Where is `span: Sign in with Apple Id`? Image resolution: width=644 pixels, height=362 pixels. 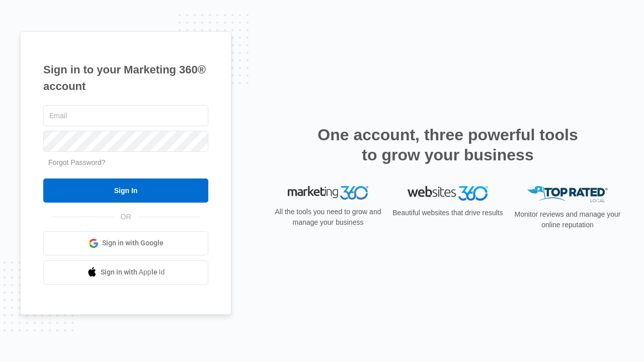 span: Sign in with Apple Id is located at coordinates (133, 272).